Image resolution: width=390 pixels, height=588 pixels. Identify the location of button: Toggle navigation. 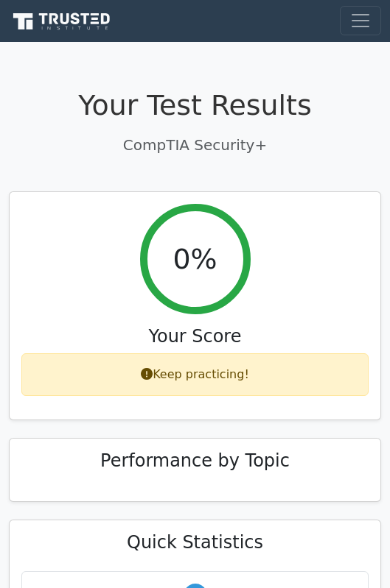
(360, 21).